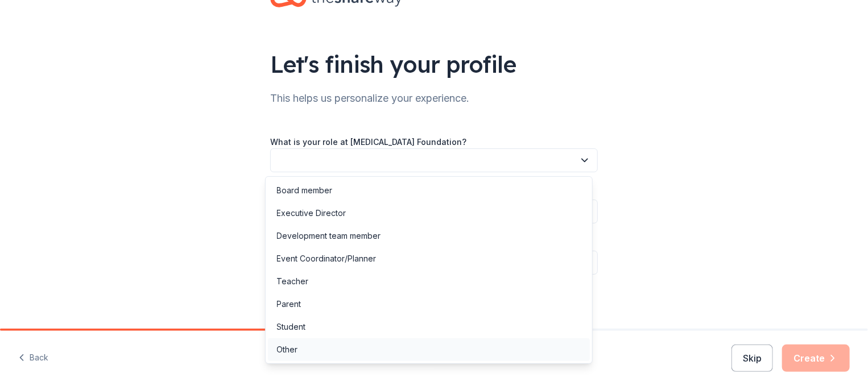 The height and width of the screenshot is (390, 868). What do you see at coordinates (292, 327) in the screenshot?
I see `div: Student` at bounding box center [292, 327].